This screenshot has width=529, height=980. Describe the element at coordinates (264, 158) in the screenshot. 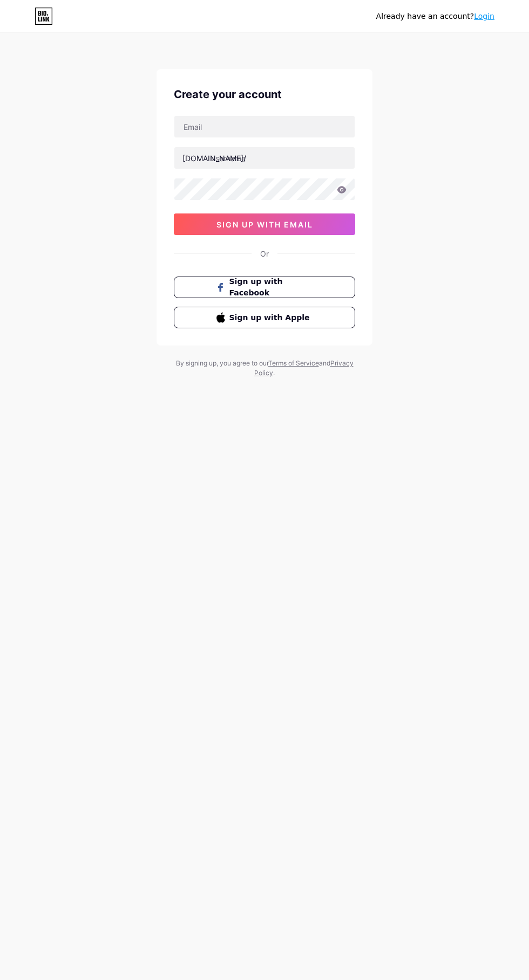

I see `input: username` at that location.